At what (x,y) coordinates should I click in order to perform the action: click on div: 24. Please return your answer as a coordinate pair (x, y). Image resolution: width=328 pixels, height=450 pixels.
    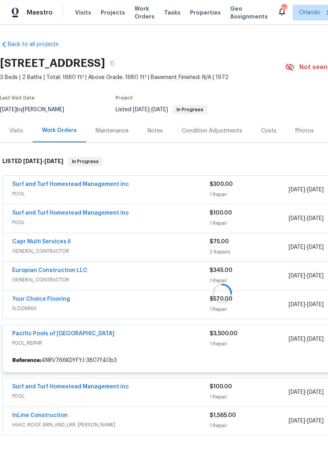
    Looking at the image, I should click on (284, 9).